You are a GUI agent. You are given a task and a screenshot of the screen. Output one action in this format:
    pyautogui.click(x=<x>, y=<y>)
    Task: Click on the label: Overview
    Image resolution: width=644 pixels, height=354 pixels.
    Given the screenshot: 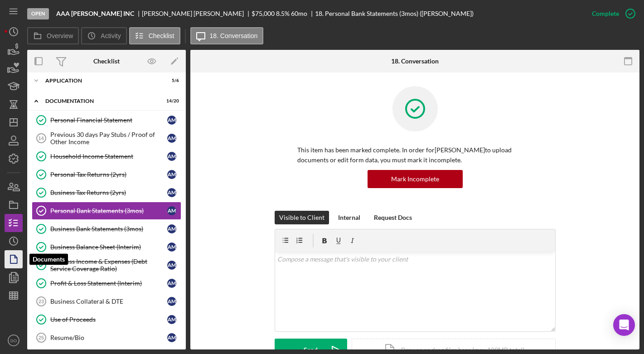 What is the action you would take?
    pyautogui.click(x=60, y=36)
    